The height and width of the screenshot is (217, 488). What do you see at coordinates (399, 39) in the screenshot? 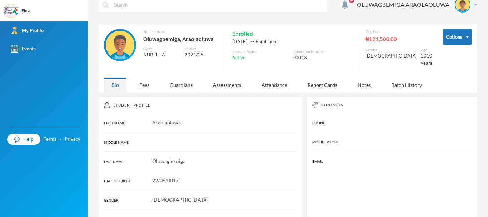
I see `div: ₦121,500.00` at bounding box center [399, 39].